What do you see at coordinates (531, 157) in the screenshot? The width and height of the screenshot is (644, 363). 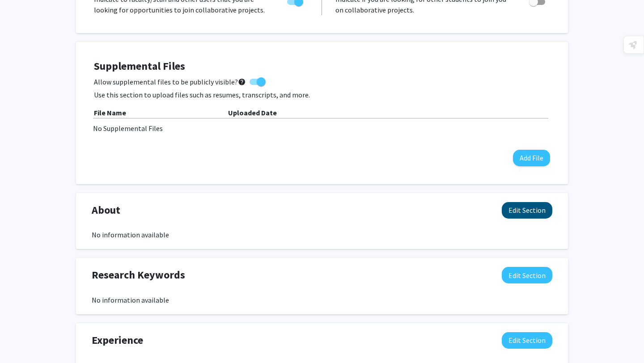 I see `button: Add File` at bounding box center [531, 157].